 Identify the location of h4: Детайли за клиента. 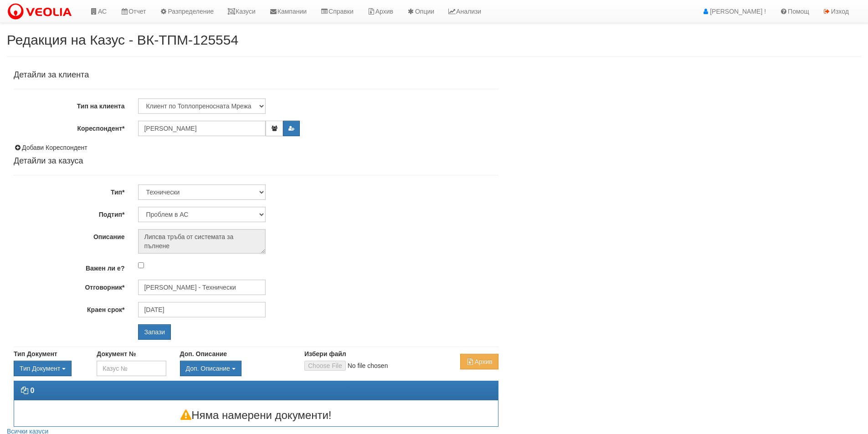
(256, 75).